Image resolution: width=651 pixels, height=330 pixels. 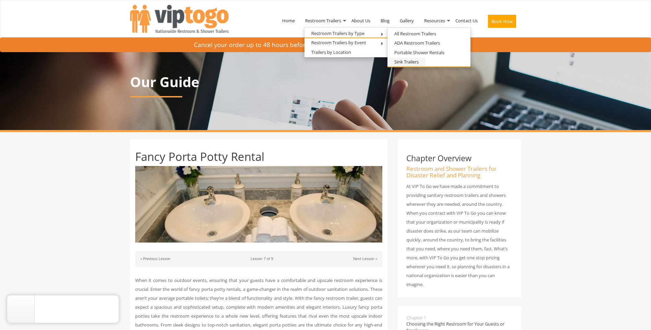 I want to click on a: Next Lesson », so click(x=365, y=259).